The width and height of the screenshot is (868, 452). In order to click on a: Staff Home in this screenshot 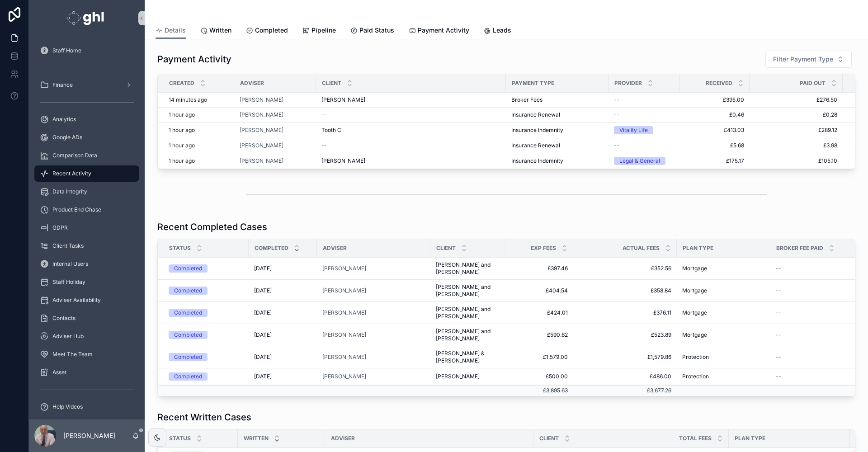, I will do `click(87, 51)`.